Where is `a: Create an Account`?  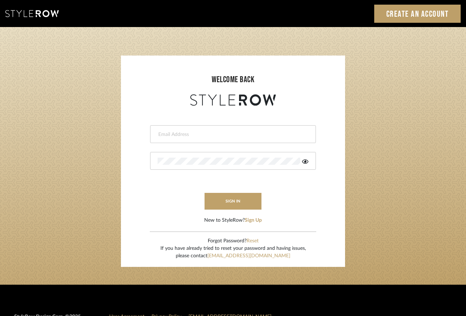
a: Create an Account is located at coordinates (418, 14).